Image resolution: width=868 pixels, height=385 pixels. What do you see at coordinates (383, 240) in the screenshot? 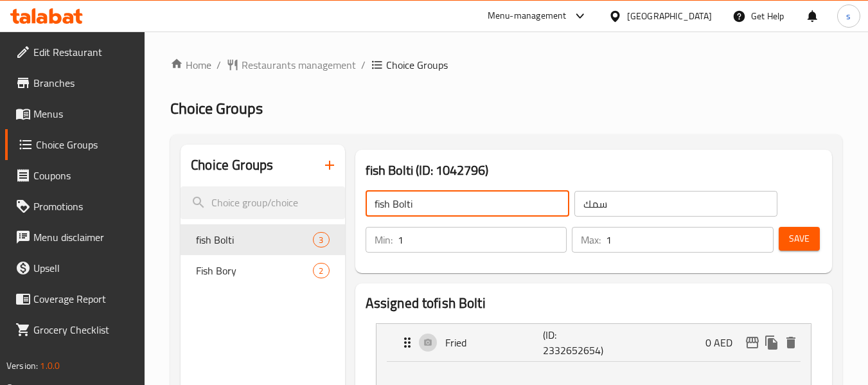
I see `p: Min:` at bounding box center [383, 240].